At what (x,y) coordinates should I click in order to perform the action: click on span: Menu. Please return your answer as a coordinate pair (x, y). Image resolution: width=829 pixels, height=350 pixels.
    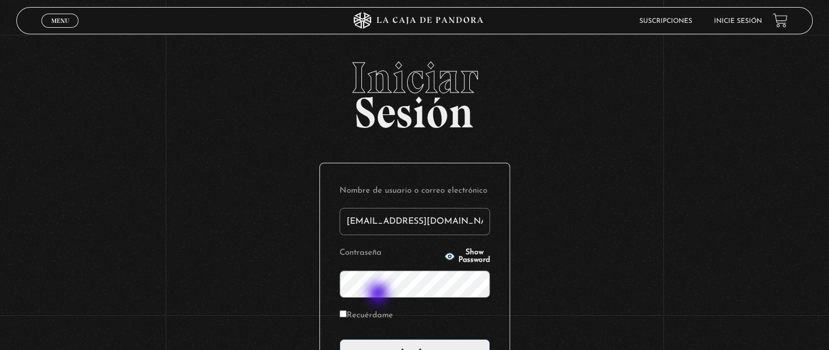
    Looking at the image, I should click on (60, 21).